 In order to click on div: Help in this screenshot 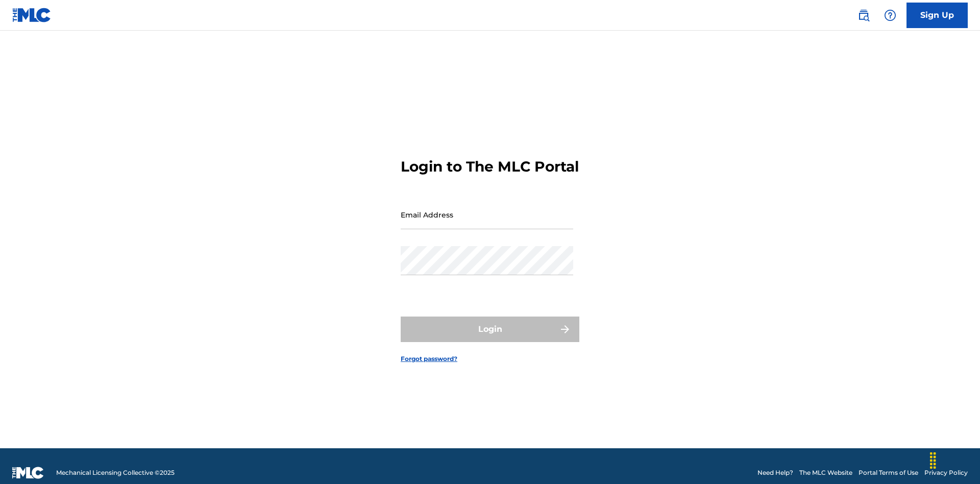, I will do `click(890, 15)`.